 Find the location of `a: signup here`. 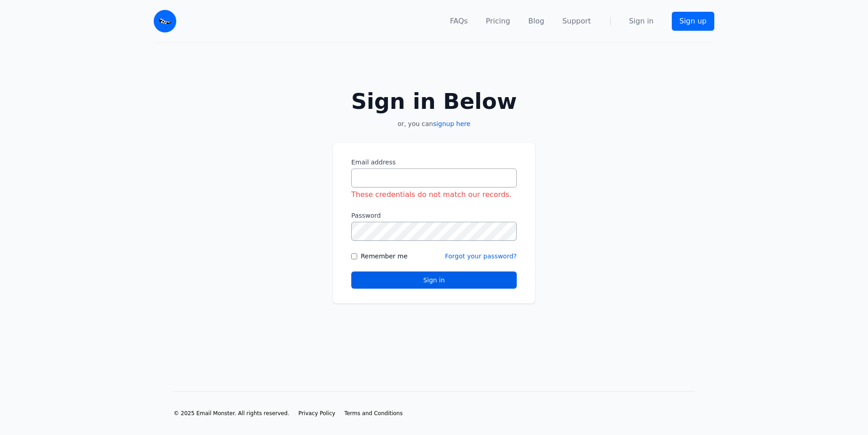

a: signup here is located at coordinates (451, 124).